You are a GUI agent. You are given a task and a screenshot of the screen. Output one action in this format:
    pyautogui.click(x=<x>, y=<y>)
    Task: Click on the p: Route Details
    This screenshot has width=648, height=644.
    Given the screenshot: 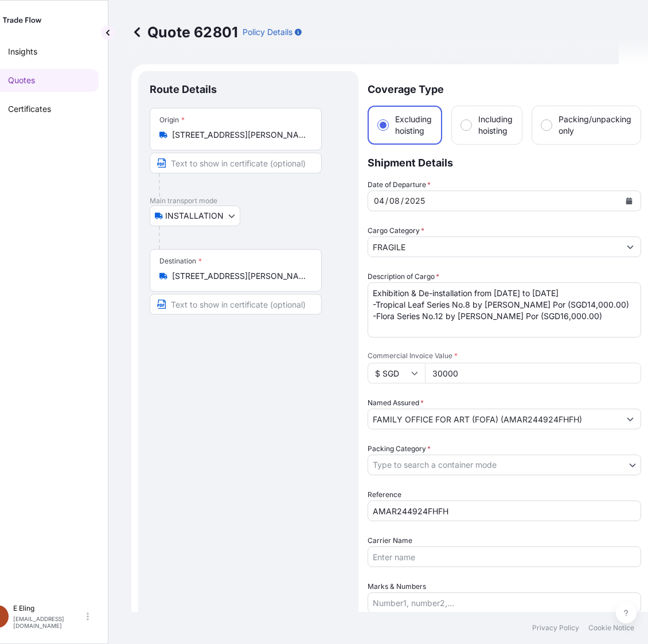 What is the action you would take?
    pyautogui.click(x=183, y=90)
    